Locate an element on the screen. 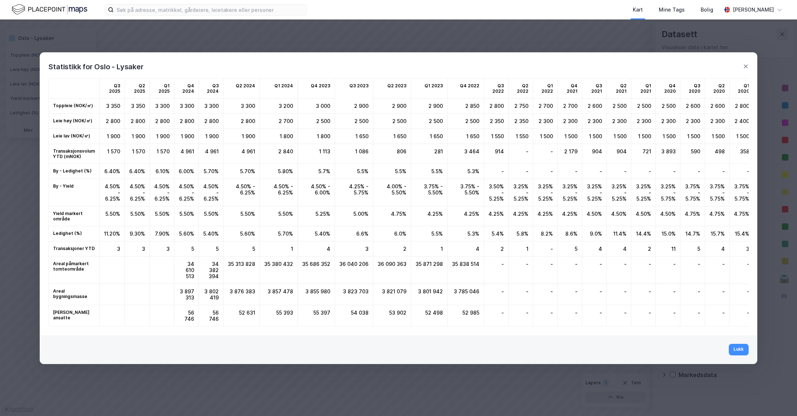 This screenshot has width=797, height=416. div: 3 000 is located at coordinates (316, 106).